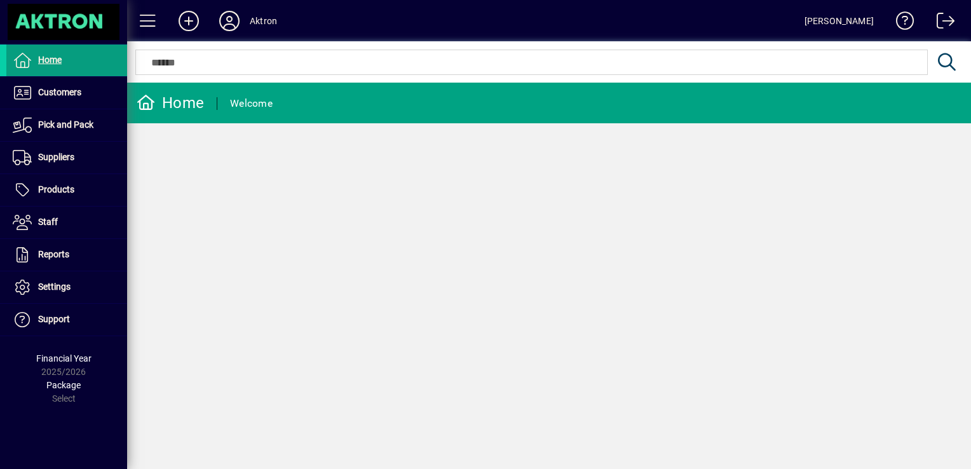 The image size is (971, 469). What do you see at coordinates (67, 320) in the screenshot?
I see `a: Support` at bounding box center [67, 320].